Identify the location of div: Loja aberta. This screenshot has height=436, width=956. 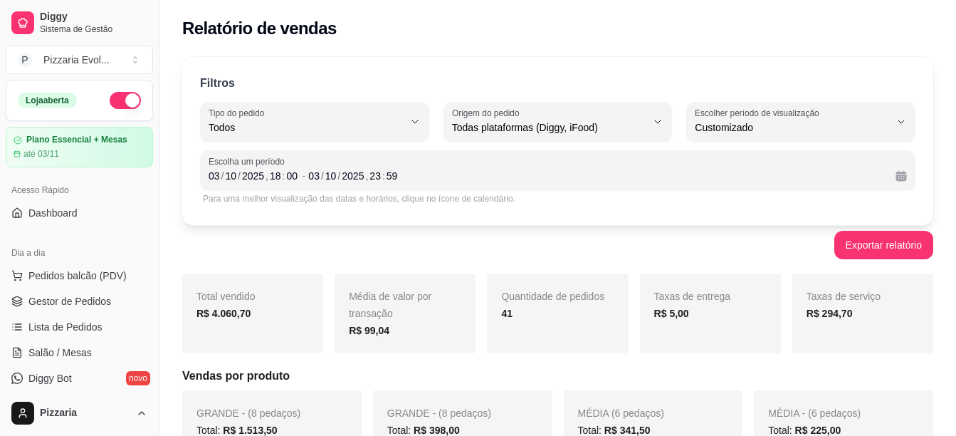
(47, 100).